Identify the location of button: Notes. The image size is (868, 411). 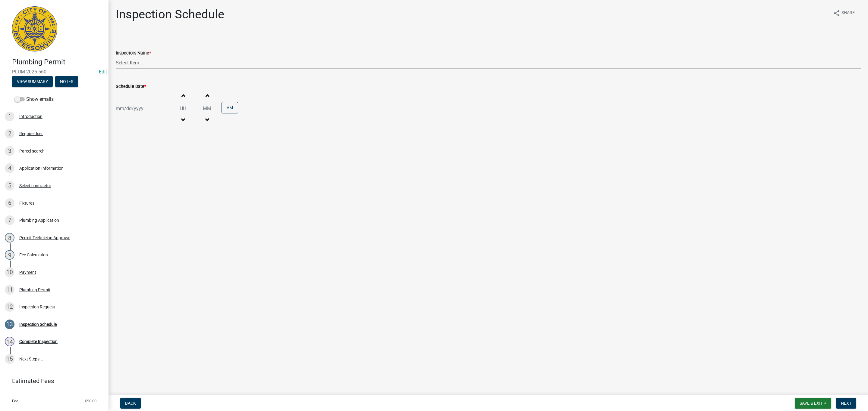
(67, 81).